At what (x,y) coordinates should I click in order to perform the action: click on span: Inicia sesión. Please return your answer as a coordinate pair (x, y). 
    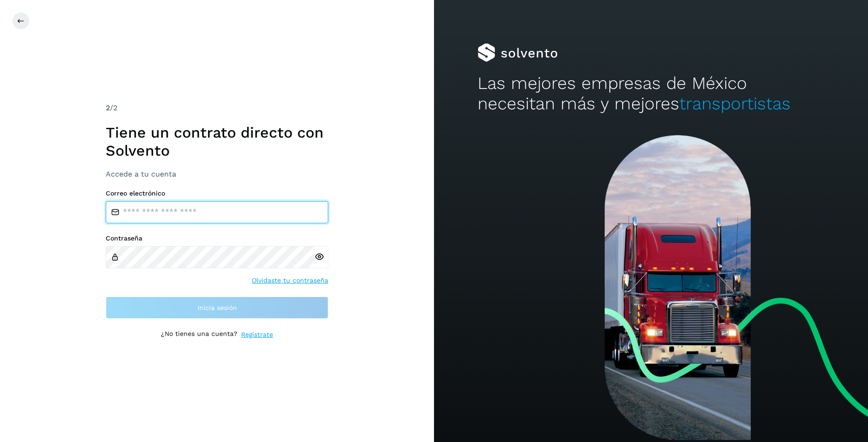
    Looking at the image, I should click on (217, 308).